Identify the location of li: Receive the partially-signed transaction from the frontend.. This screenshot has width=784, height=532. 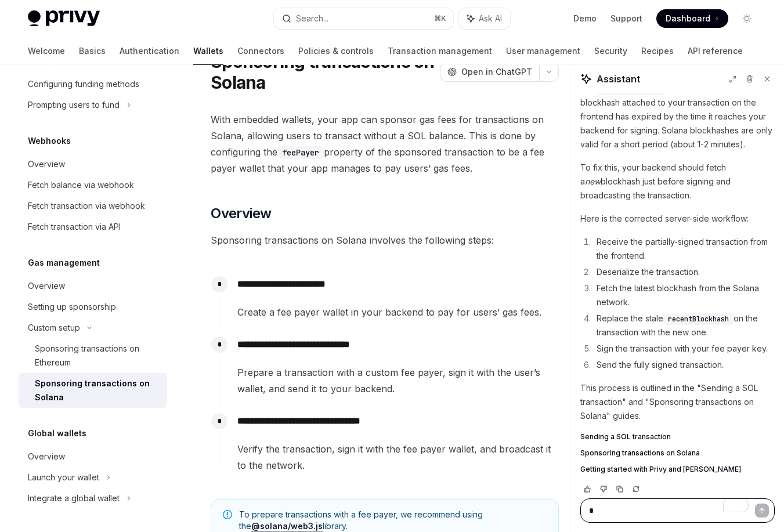
(684, 249).